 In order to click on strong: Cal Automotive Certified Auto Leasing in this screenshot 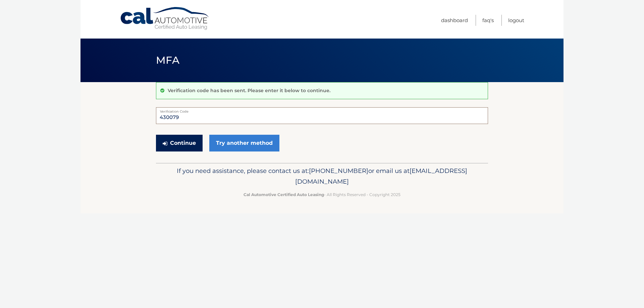, I will do `click(284, 195)`.